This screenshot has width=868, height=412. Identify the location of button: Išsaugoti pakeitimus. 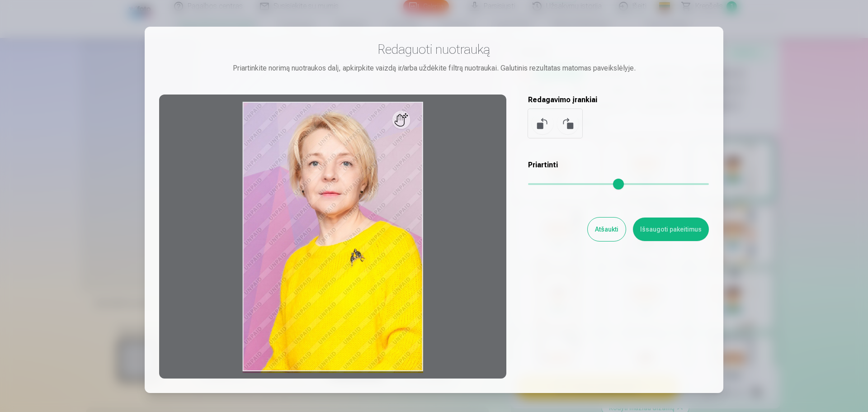
(671, 230).